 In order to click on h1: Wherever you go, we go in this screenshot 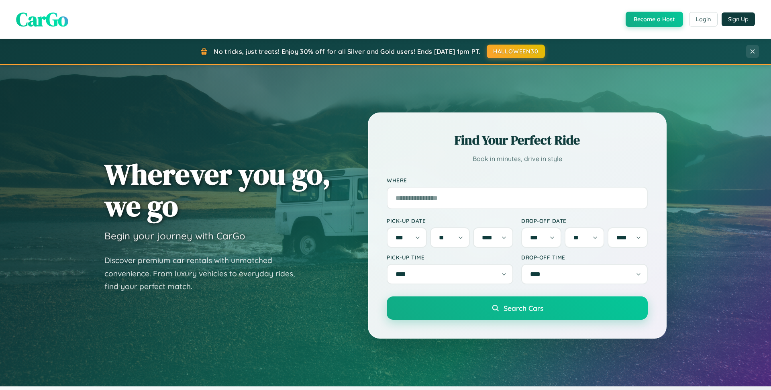, I will do `click(218, 190)`.